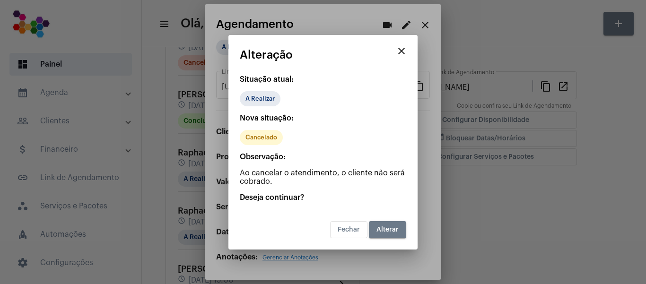  I want to click on span: Fechar, so click(349, 230).